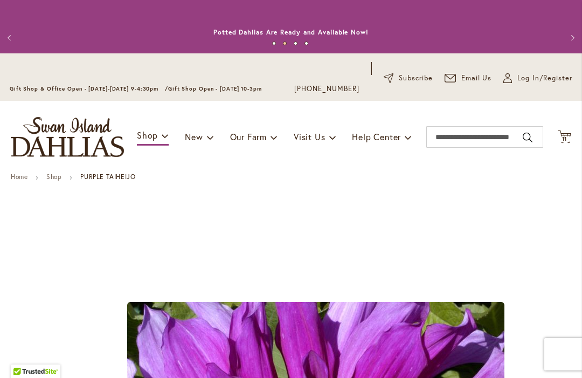 The width and height of the screenshot is (582, 378). Describe the element at coordinates (468, 78) in the screenshot. I see `a: Email Us` at that location.